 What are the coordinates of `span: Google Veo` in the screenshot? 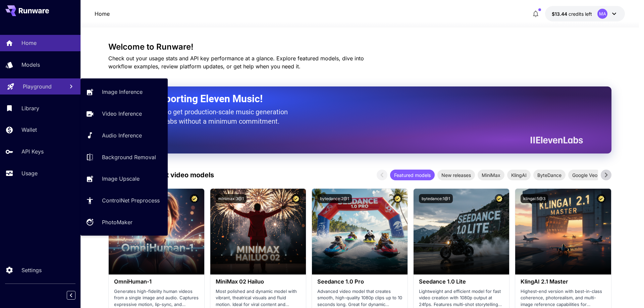 It's located at (585, 175).